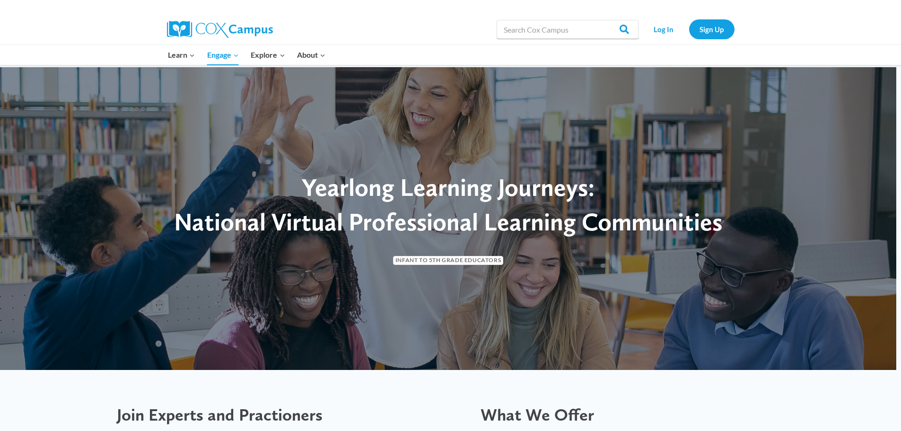 The image size is (901, 431). What do you see at coordinates (712, 29) in the screenshot?
I see `a: Sign Up` at bounding box center [712, 29].